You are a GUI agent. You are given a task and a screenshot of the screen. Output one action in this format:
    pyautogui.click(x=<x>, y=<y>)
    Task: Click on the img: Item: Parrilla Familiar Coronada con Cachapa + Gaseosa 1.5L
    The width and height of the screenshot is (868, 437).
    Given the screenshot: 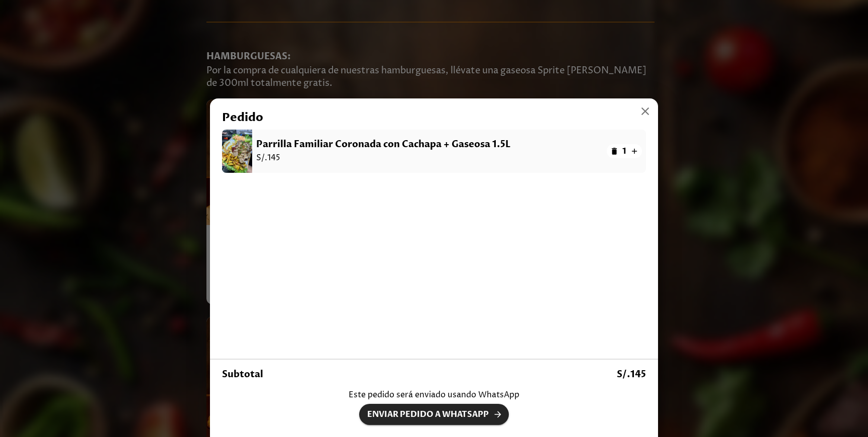 What is the action you would take?
    pyautogui.click(x=237, y=151)
    